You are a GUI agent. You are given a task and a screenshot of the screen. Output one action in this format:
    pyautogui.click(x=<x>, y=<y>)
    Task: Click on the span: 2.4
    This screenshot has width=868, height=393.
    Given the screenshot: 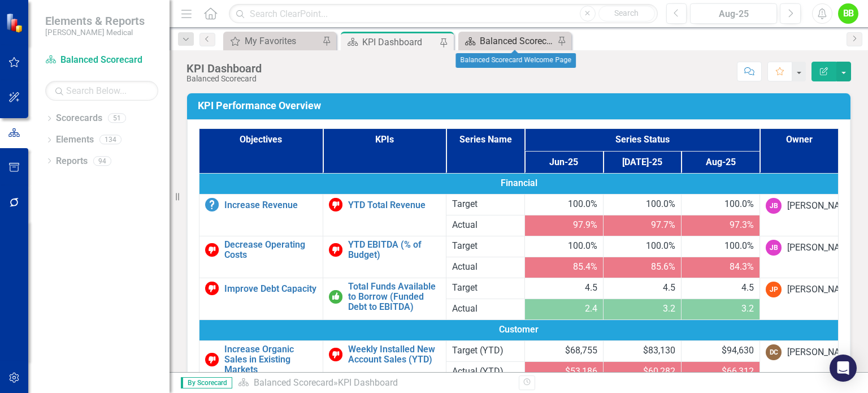 What is the action you would take?
    pyautogui.click(x=591, y=309)
    